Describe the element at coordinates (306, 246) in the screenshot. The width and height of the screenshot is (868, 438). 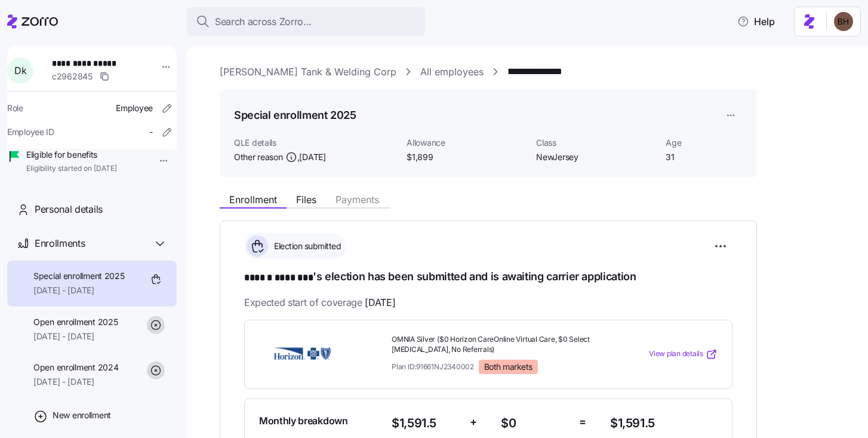
I see `span: Election submitted` at that location.